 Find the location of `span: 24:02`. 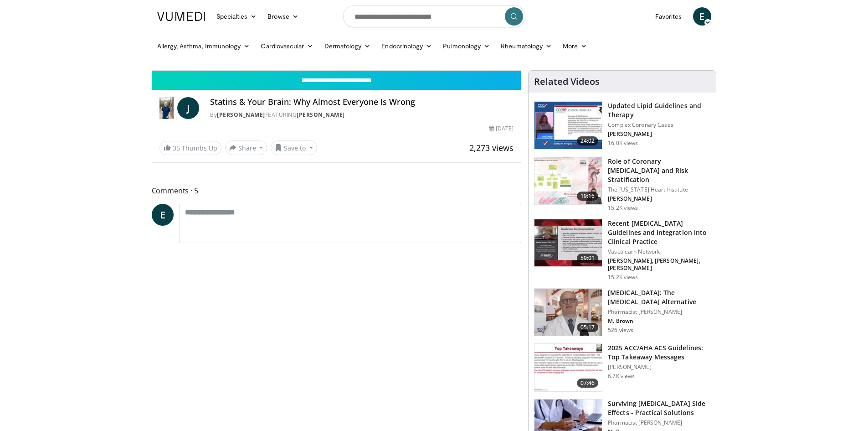

span: 24:02 is located at coordinates (588, 141).